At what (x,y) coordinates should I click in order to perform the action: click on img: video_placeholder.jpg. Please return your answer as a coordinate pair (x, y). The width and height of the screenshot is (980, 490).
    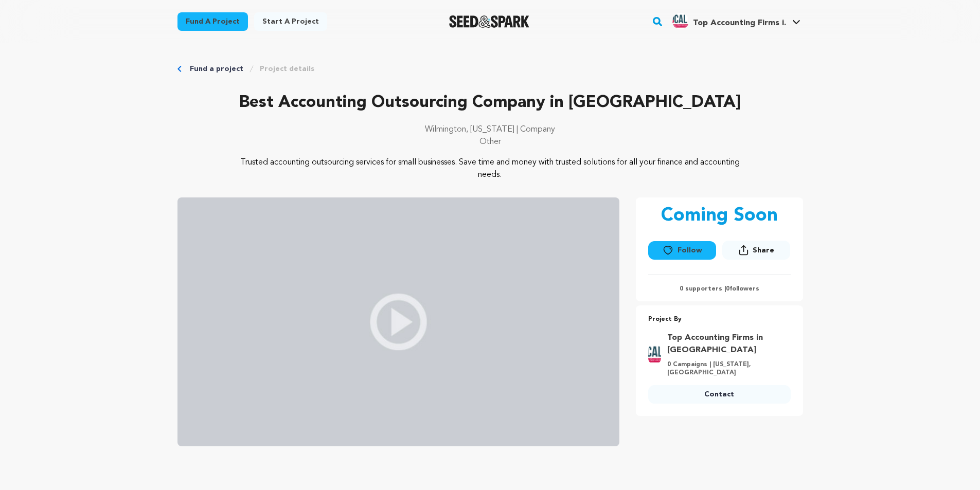
    Looking at the image, I should click on (398, 321).